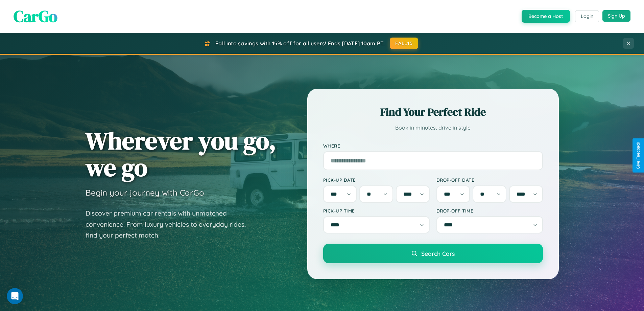  I want to click on button: Search Cars, so click(433, 254).